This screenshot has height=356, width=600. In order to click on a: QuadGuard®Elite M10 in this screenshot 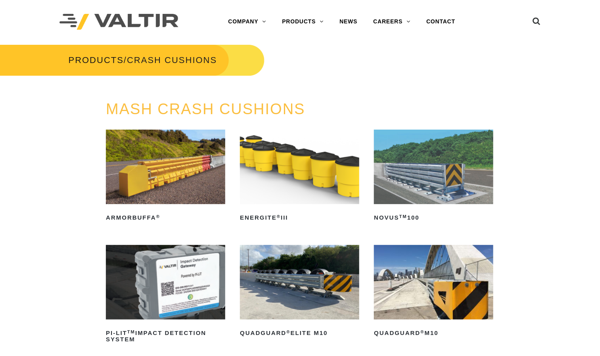, I will do `click(300, 292)`.